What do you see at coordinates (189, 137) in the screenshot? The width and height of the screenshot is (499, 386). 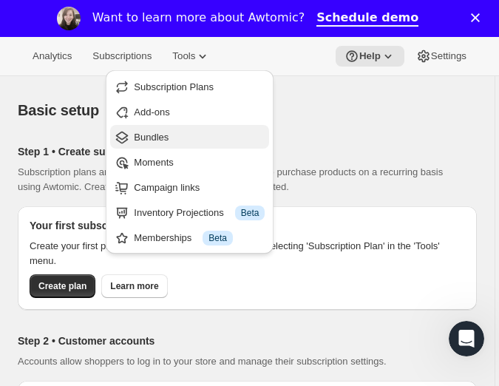 I see `button: Bundles` at bounding box center [189, 137].